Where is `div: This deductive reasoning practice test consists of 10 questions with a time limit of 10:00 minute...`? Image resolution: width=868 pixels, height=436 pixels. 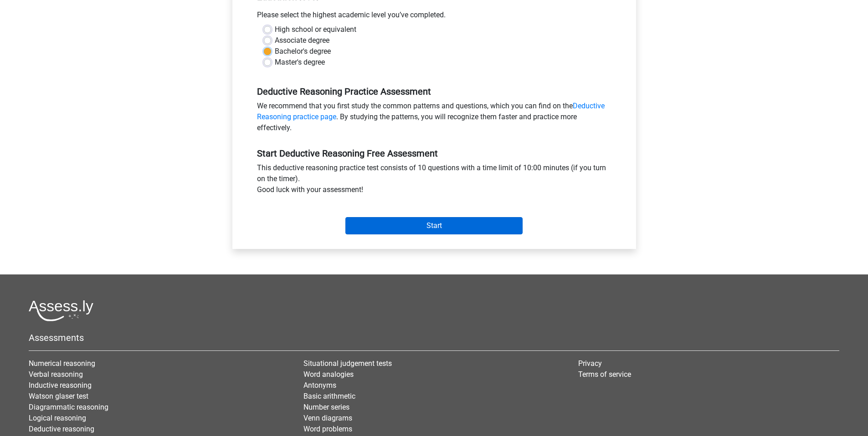
div: This deductive reasoning practice test consists of 10 questions with a time limit of 10:00 minute... is located at coordinates (434, 180).